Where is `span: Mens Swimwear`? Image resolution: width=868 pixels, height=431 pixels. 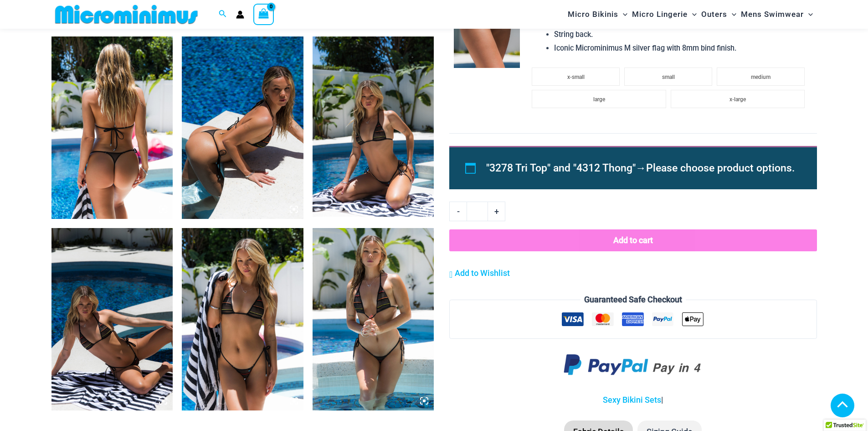
span: Mens Swimwear is located at coordinates (773, 14).